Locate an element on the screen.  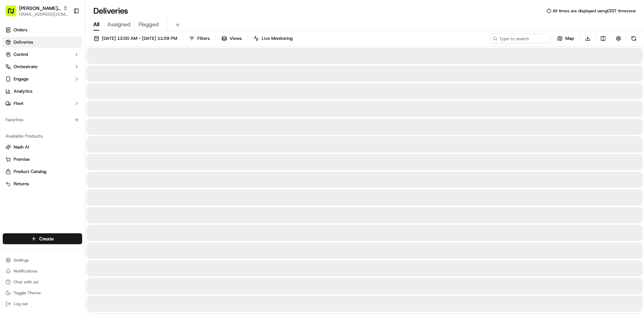
a: Product Catalog is located at coordinates (42, 172).